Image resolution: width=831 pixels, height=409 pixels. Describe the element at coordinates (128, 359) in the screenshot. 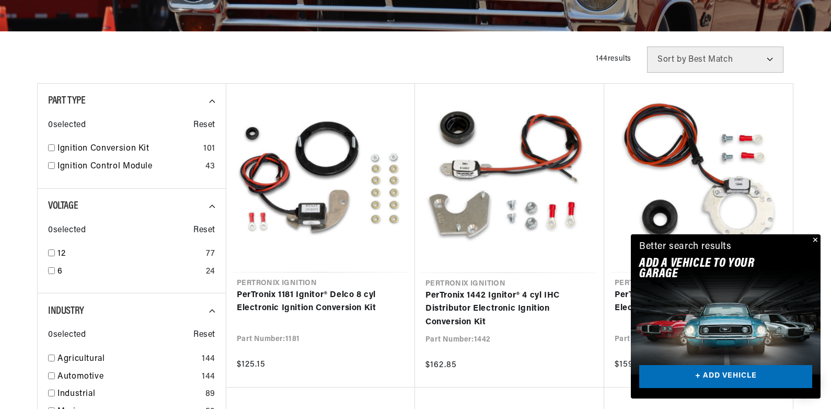

I see `a: Agricultural` at that location.